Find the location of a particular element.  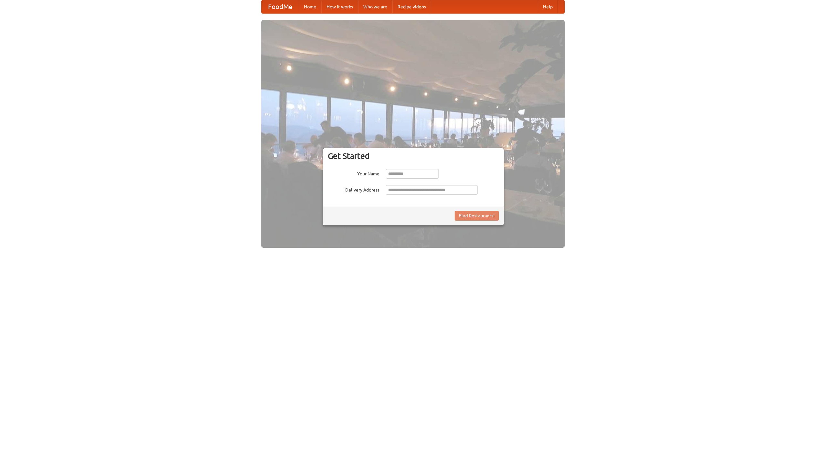

a: How it works is located at coordinates (340, 7).